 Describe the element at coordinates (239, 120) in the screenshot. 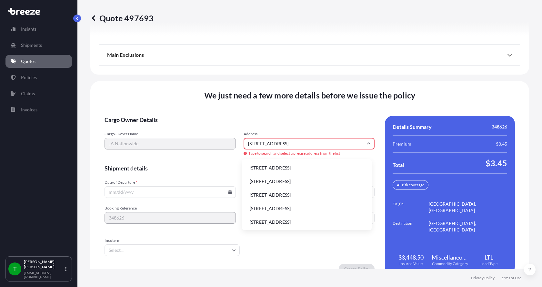

I see `span: Cargo Owner Details` at that location.